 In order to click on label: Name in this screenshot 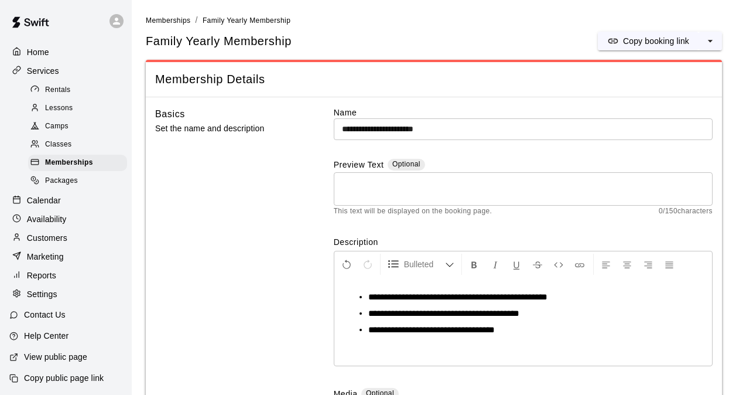, I will do `click(523, 112)`.